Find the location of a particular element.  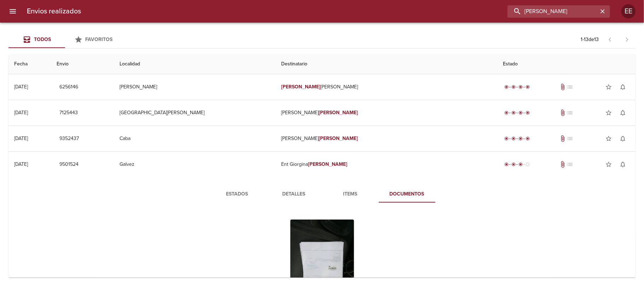

button: 9352437 is located at coordinates (69, 139).